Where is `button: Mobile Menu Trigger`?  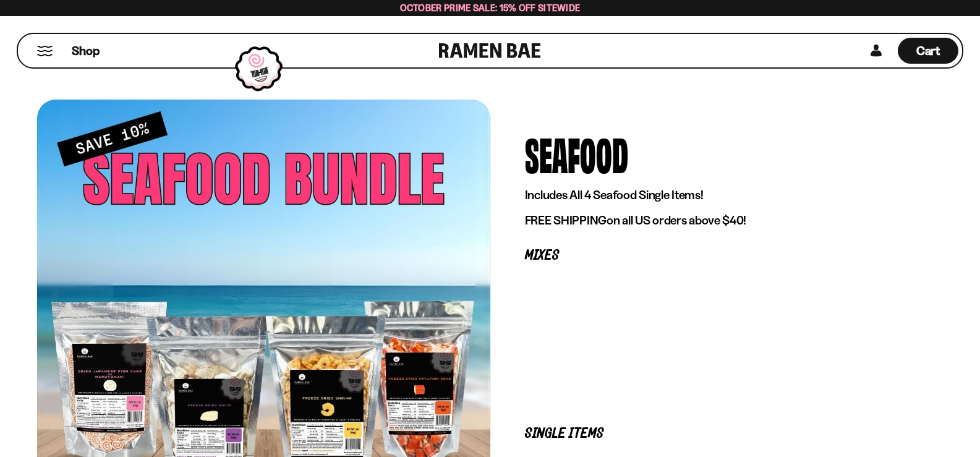 button: Mobile Menu Trigger is located at coordinates (45, 51).